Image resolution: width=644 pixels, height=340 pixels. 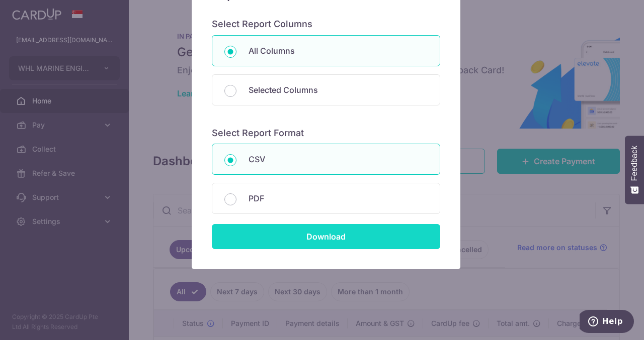 What do you see at coordinates (338, 198) in the screenshot?
I see `p: PDF` at bounding box center [338, 198].